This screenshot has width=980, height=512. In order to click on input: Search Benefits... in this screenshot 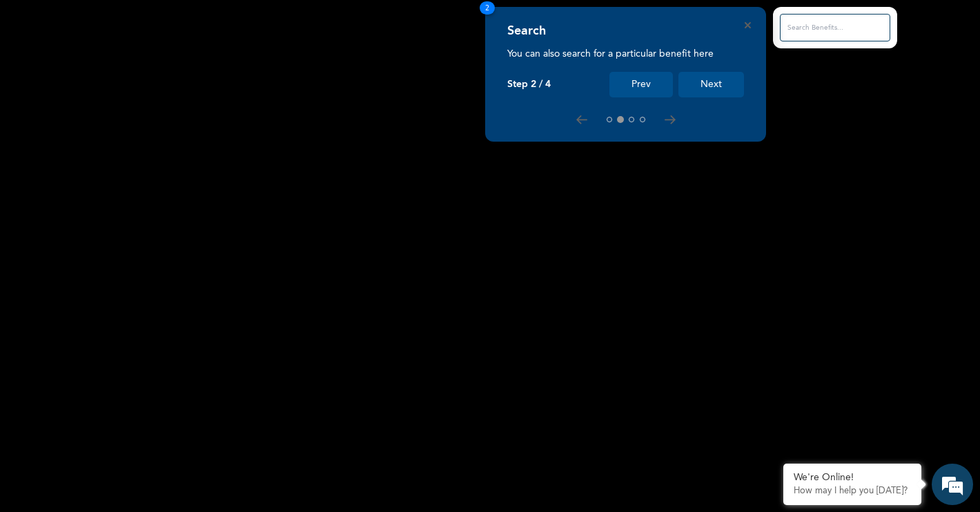, I will do `click(835, 27)`.